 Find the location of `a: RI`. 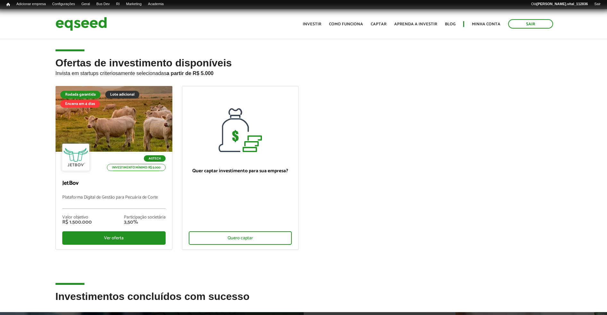

a: RI is located at coordinates (118, 4).